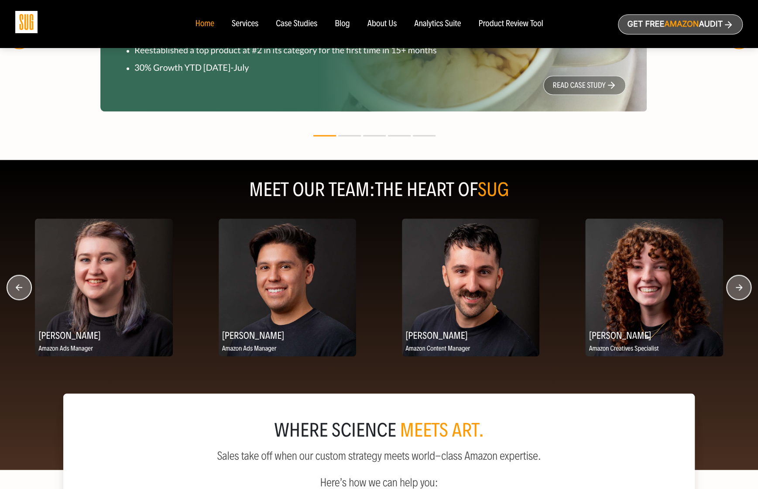 The width and height of the screenshot is (758, 489). What do you see at coordinates (442, 429) in the screenshot?
I see `span: meets art.` at bounding box center [442, 429].